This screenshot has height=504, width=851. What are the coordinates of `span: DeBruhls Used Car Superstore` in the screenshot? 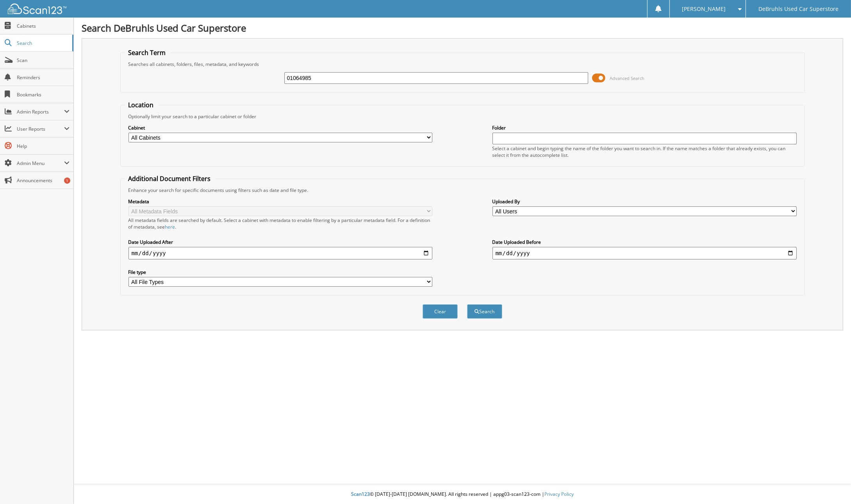 It's located at (798, 9).